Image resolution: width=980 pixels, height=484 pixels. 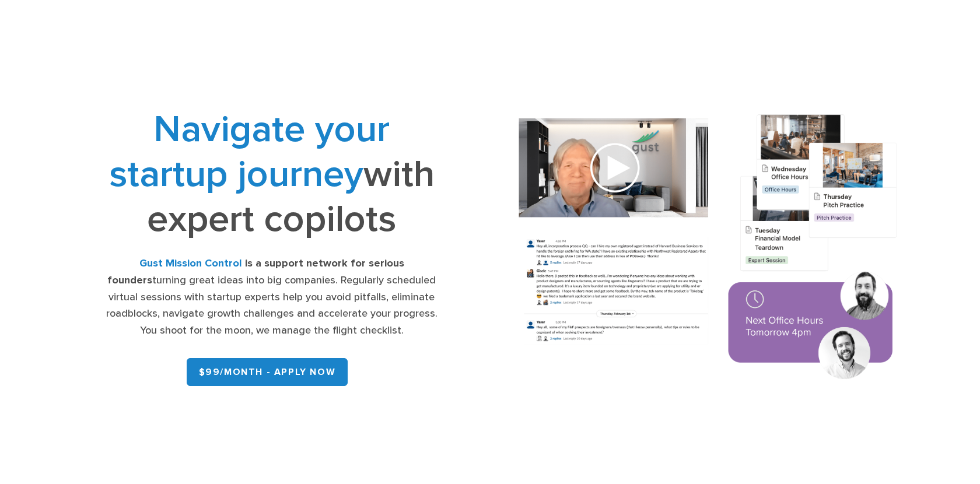 What do you see at coordinates (272, 174) in the screenshot?
I see `h1: with expert copilots` at bounding box center [272, 174].